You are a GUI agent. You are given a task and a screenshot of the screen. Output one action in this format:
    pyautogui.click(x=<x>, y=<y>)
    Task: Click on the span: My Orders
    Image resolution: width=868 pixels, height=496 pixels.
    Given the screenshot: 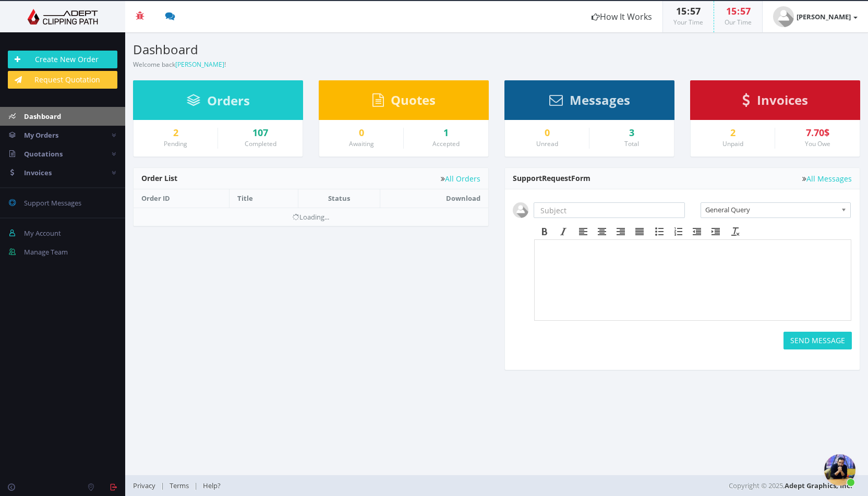 What is the action you would take?
    pyautogui.click(x=41, y=135)
    